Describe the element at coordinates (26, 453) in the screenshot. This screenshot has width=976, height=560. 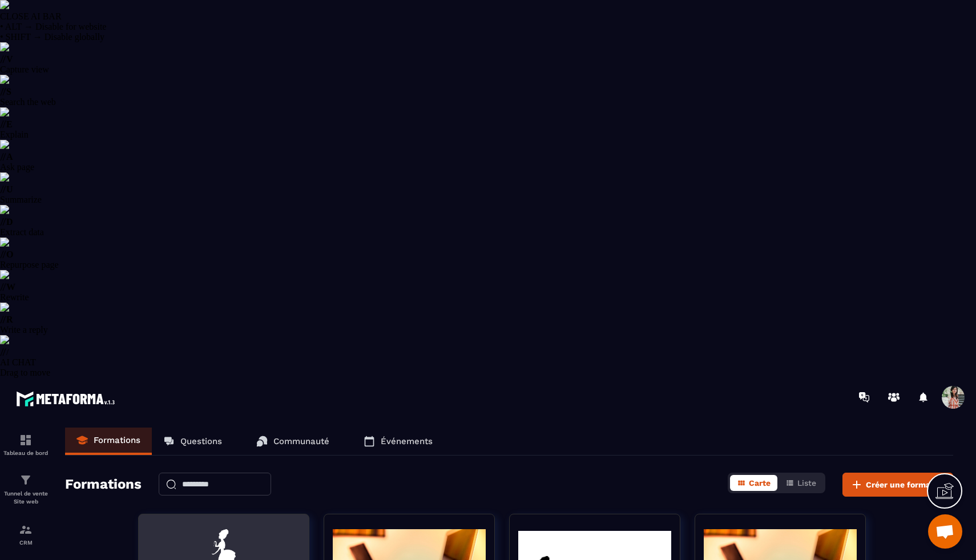
I see `p: Tableau de bord` at that location.